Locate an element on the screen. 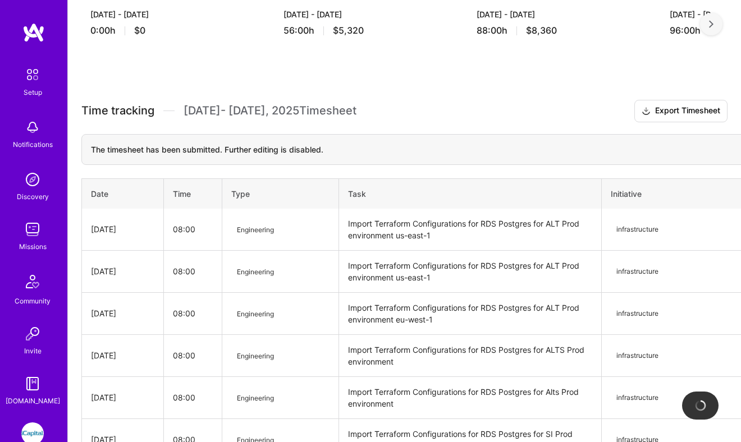 This screenshot has width=741, height=442. div: 56:00 h is located at coordinates (364, 30).